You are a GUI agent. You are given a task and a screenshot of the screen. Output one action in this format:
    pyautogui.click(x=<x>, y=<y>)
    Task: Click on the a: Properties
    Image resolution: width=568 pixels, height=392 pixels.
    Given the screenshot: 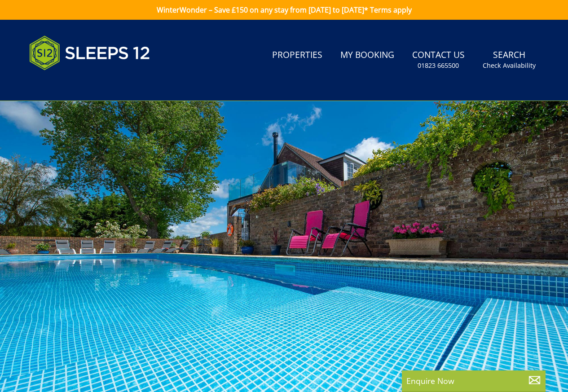 What is the action you would take?
    pyautogui.click(x=297, y=55)
    